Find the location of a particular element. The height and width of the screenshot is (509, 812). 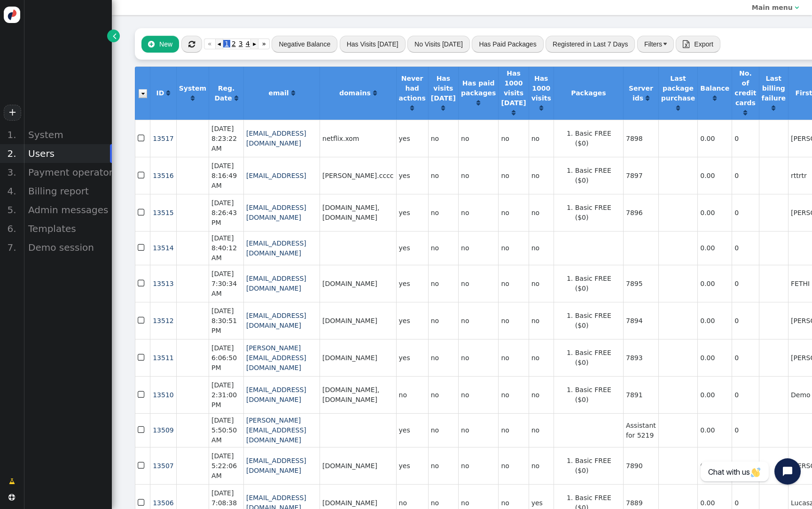

b: email is located at coordinates (278, 93).